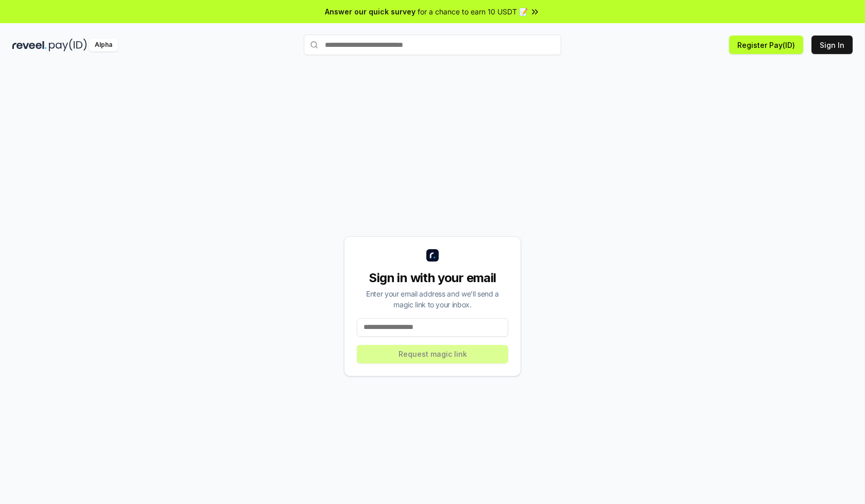 This screenshot has height=504, width=865. What do you see at coordinates (30, 44) in the screenshot?
I see `img: reveel_dark` at bounding box center [30, 44].